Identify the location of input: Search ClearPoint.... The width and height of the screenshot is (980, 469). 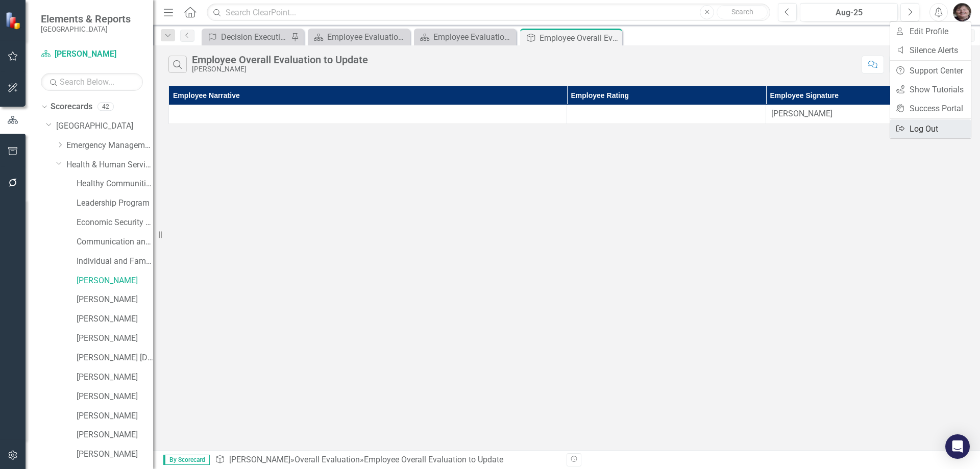
(488, 12).